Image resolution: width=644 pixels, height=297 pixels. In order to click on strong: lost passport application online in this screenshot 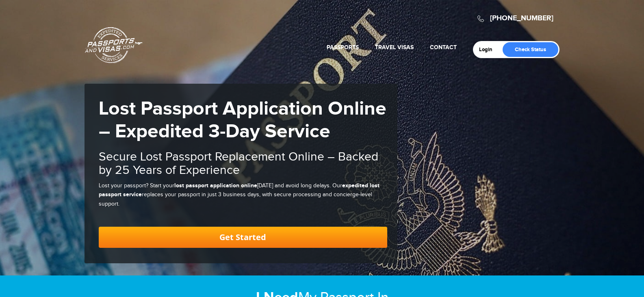, I will do `click(216, 185)`.